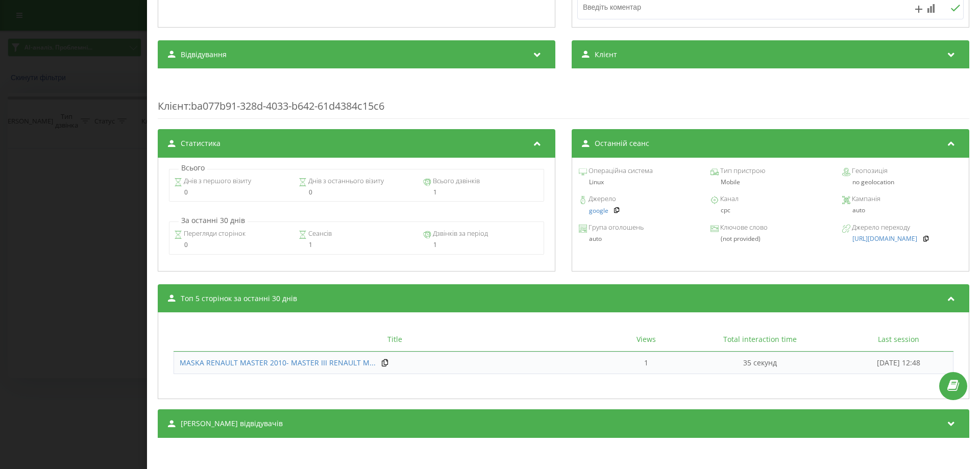  Describe the element at coordinates (899, 340) in the screenshot. I see `th: Last session` at that location.